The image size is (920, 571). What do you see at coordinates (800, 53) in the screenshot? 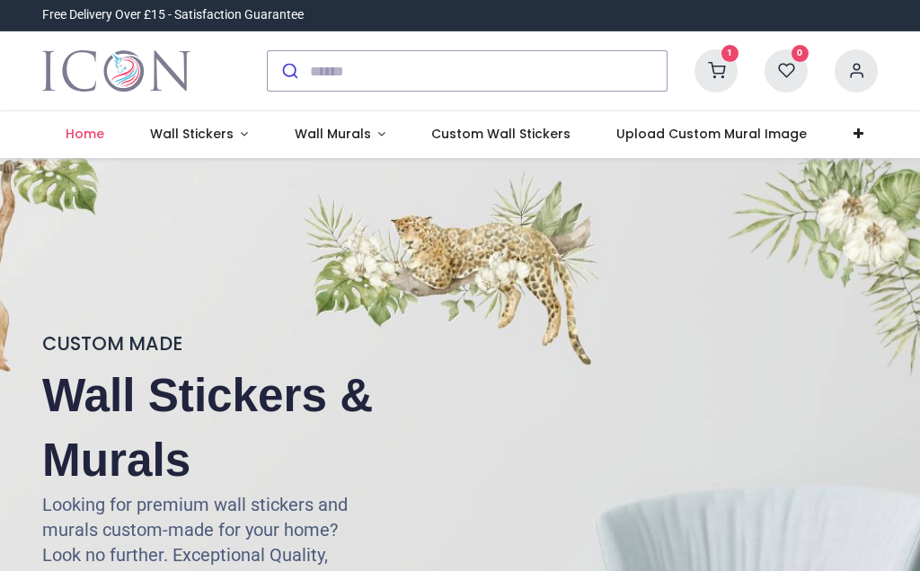
I see `sup: 0` at bounding box center [800, 53].